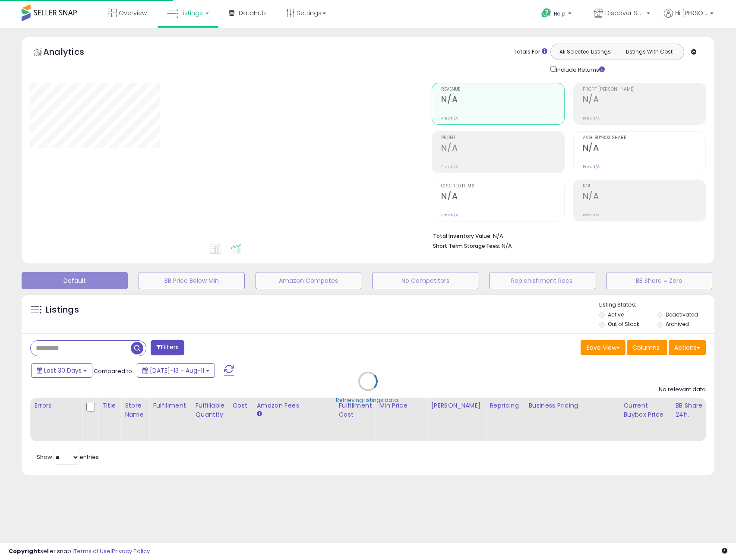 This screenshot has width=736, height=560. I want to click on div: Totals For, so click(531, 52).